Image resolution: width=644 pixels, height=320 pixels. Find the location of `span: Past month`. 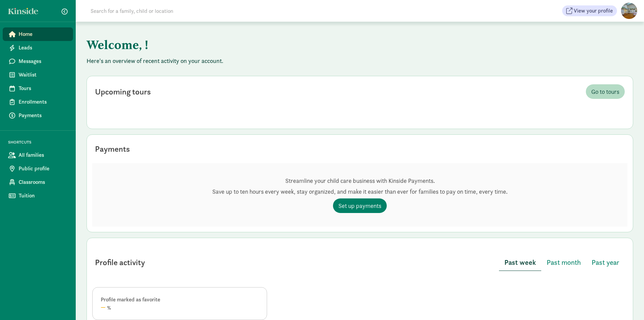

span: Past month is located at coordinates (564, 262).